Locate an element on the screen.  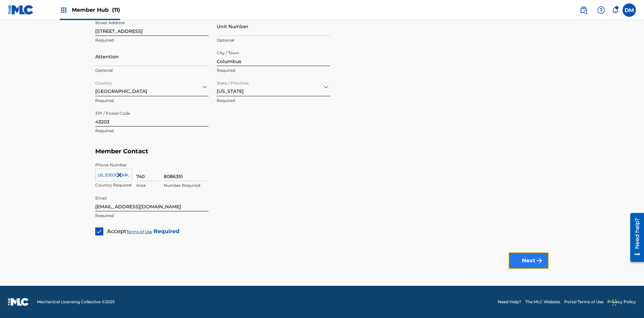
img: Top Rightsholders is located at coordinates (64, 10).